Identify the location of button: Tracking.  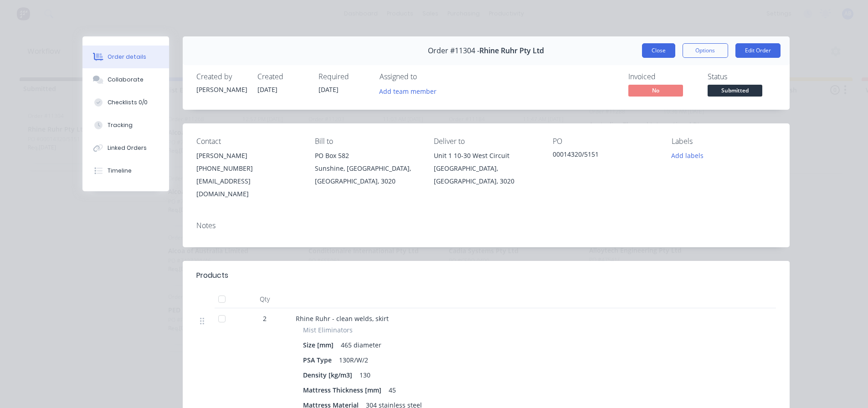
(125, 126).